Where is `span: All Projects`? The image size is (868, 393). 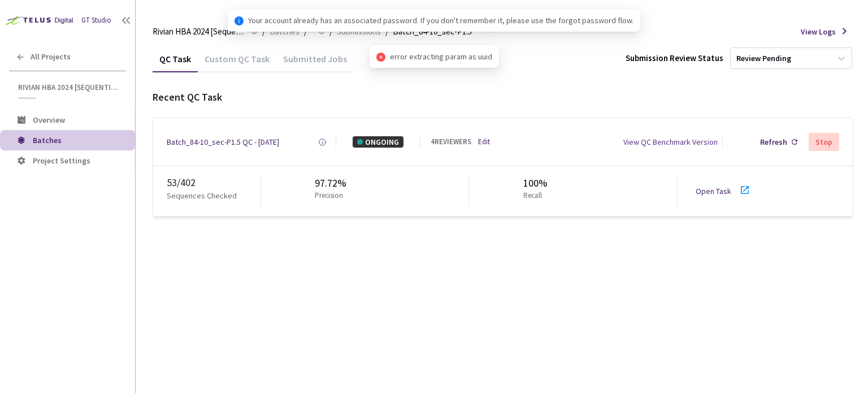
span: All Projects is located at coordinates (50, 56).